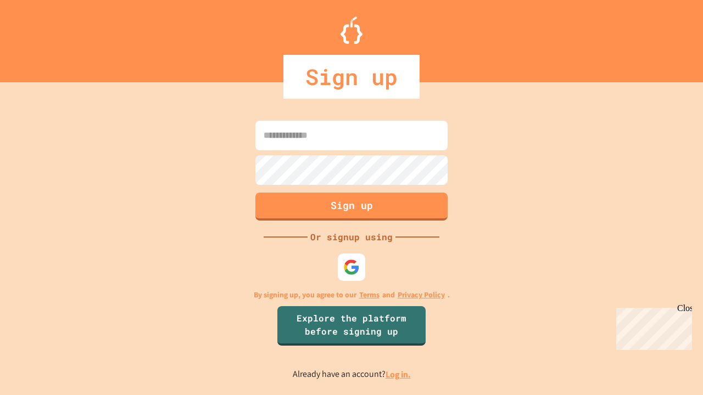 This screenshot has width=703, height=395. I want to click on img: google-icon.svg, so click(351, 267).